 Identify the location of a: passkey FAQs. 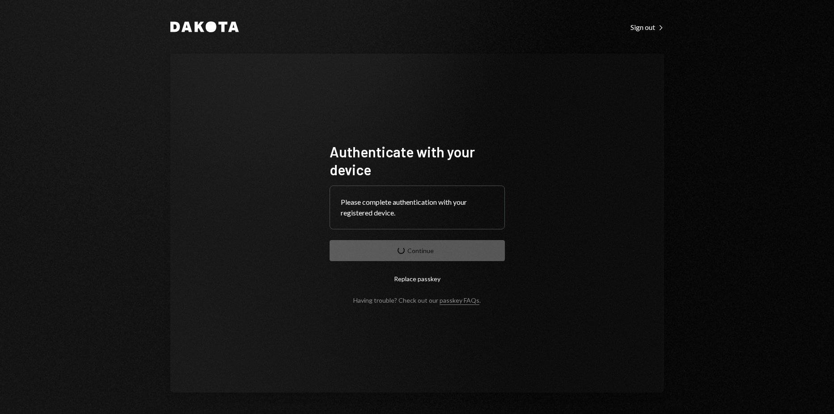
(459, 301).